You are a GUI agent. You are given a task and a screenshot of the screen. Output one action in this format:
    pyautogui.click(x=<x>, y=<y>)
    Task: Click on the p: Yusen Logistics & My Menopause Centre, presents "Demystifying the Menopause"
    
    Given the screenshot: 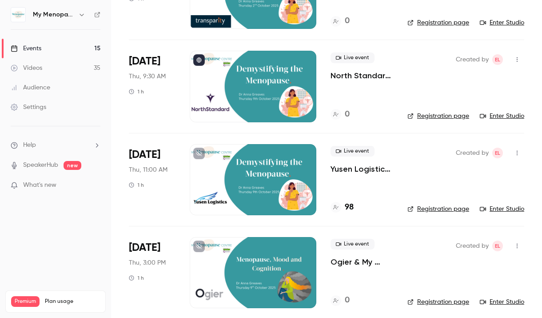 What is the action you would take?
    pyautogui.click(x=362, y=169)
    